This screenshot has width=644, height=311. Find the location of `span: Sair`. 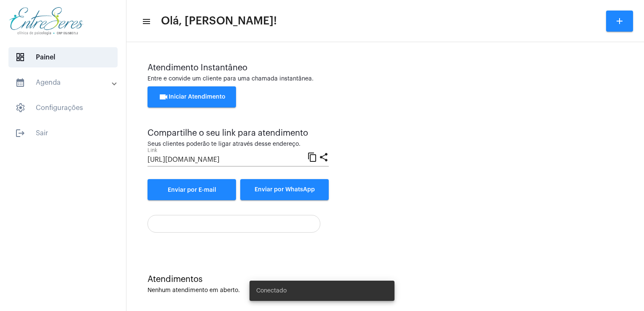

span: Sair is located at coordinates (63, 134).